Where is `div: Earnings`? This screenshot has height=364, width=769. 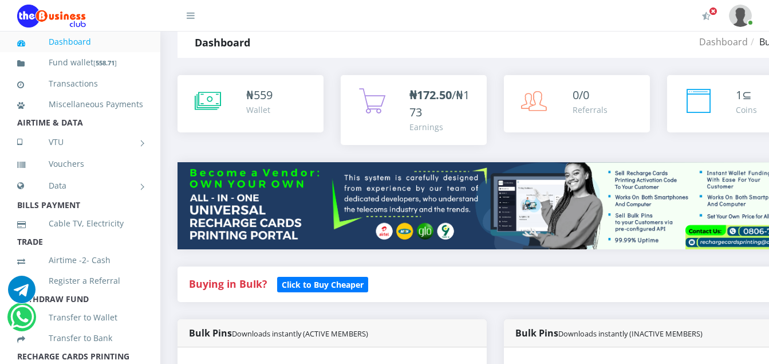 div: Earnings is located at coordinates (442, 127).